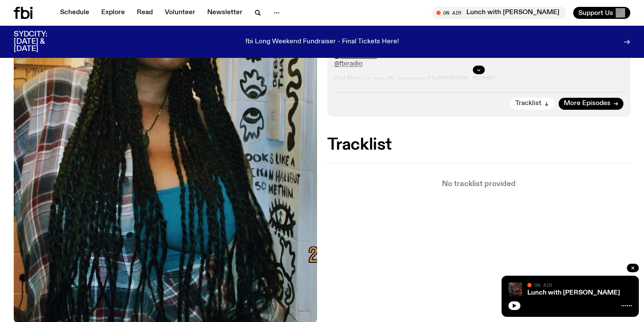 The height and width of the screenshot is (322, 644). I want to click on a: Read, so click(145, 13).